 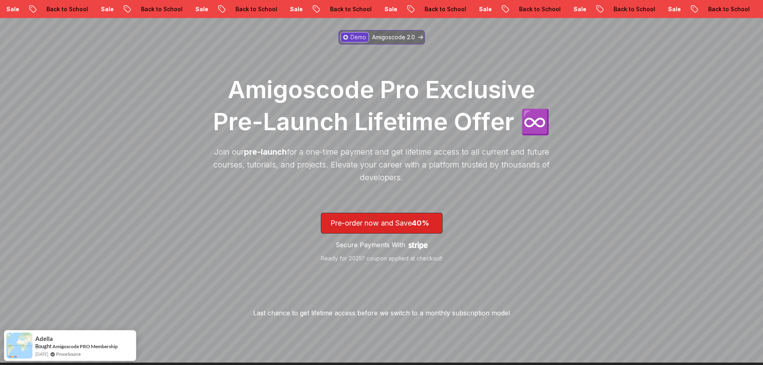 I want to click on h1: Amigoscode Pro Exclusive Pre-Launch Lifetime Offer ♾️, so click(x=382, y=105).